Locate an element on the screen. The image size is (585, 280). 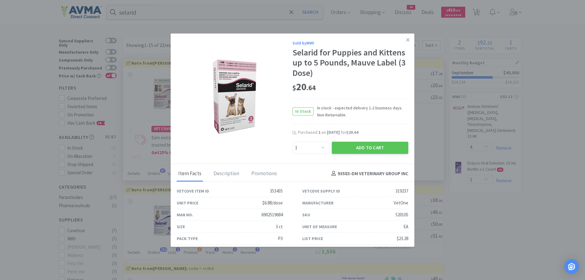
span: In stock - expected delivery 1-2 business days. Non-Returnable. is located at coordinates (361, 111).